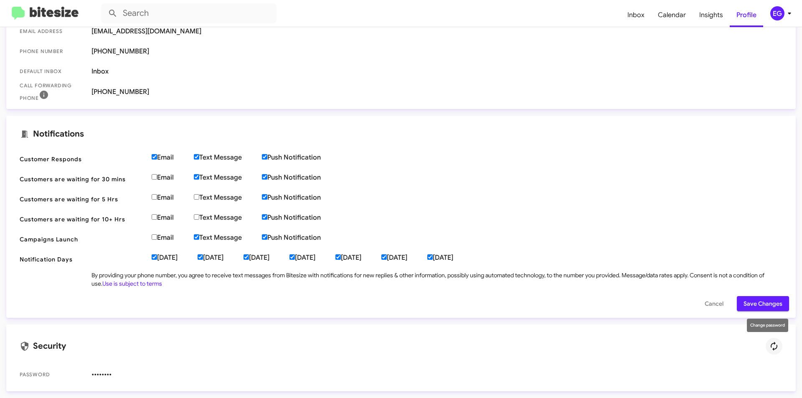 This screenshot has height=398, width=802. Describe the element at coordinates (671, 15) in the screenshot. I see `span: Calendar` at that location.